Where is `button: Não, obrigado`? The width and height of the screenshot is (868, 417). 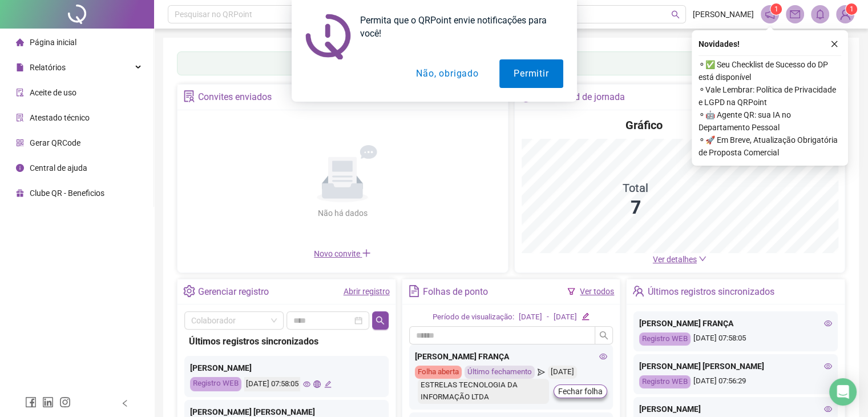
button: Não, obrigado is located at coordinates (447, 73).